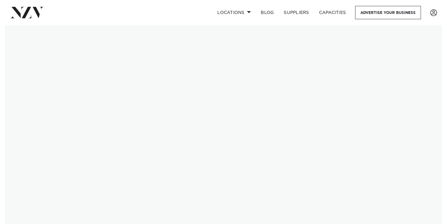 The width and height of the screenshot is (447, 224). I want to click on a: SUPPLIERS, so click(296, 12).